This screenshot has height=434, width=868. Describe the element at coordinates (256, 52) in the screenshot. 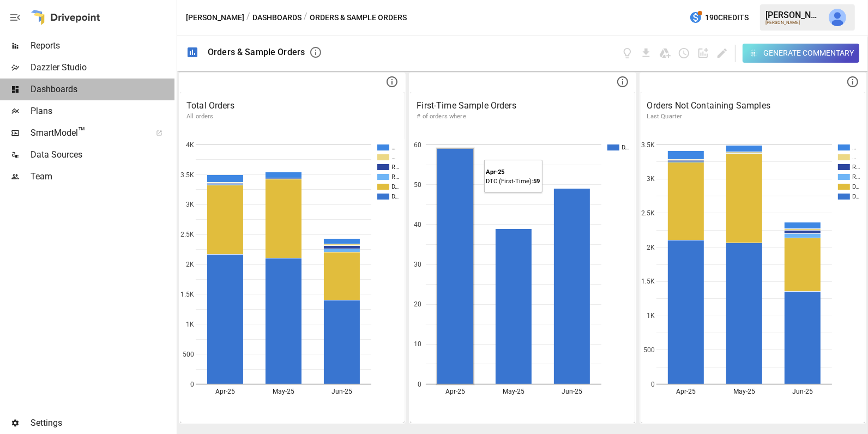

I see `div: Orders & Sample Orders` at that location.